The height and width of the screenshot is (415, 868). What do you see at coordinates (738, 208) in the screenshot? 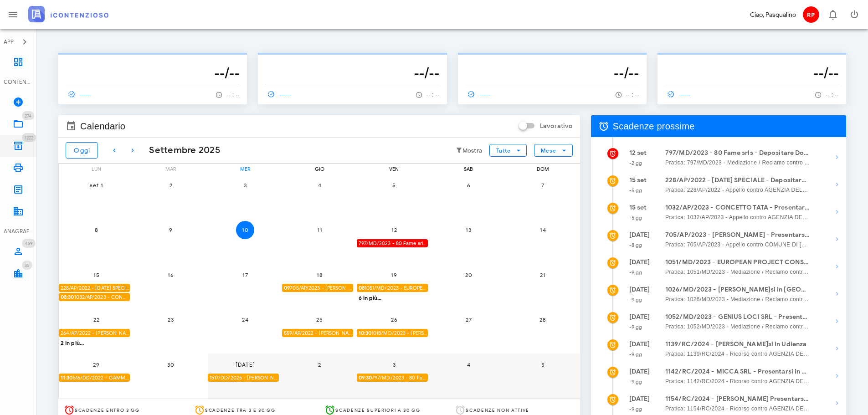
I see `strong: 1032/AP/2023 - CONCETTO TATA - Presentarsi in Udienza` at bounding box center [738, 208].